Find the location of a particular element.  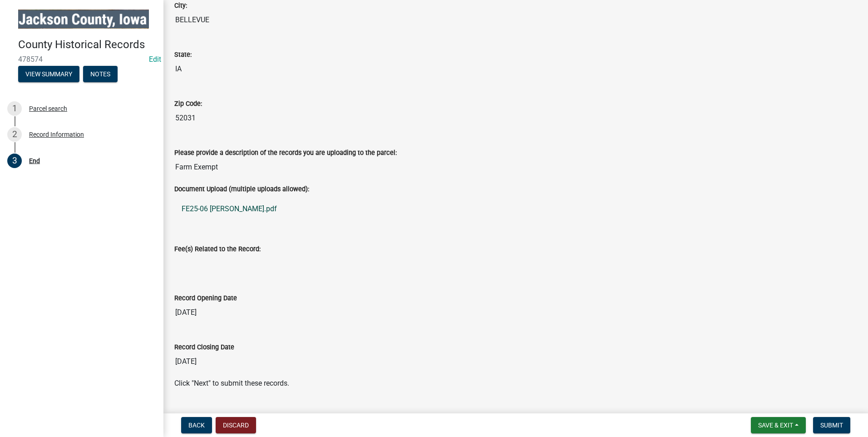

div: 2 is located at coordinates (14, 135).